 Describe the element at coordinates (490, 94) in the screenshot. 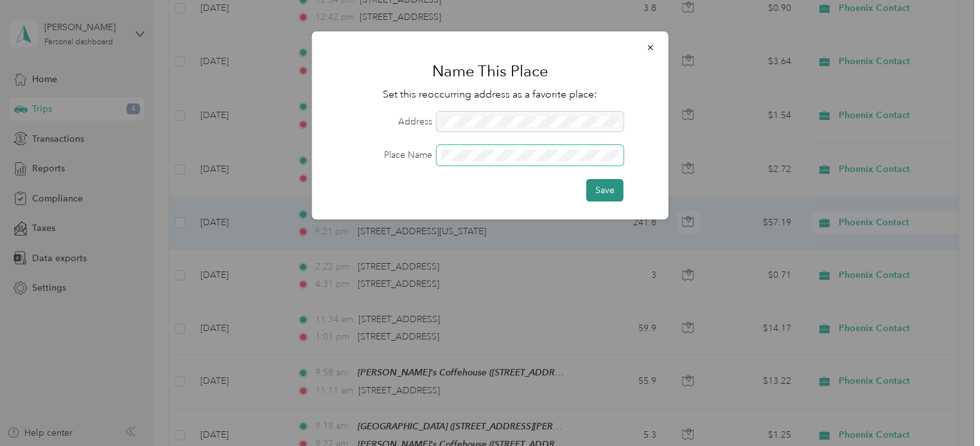

I see `p: Set this reoccurring address as a favorite place:` at that location.